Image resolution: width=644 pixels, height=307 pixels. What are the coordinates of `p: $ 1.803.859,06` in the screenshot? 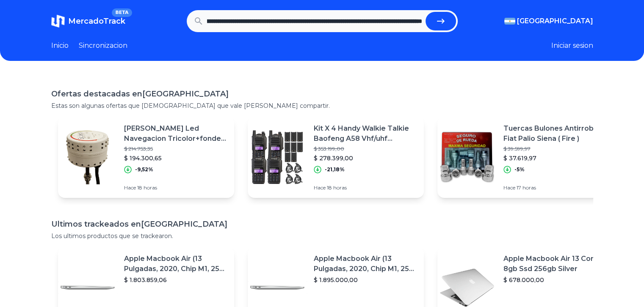 It's located at (176, 280).